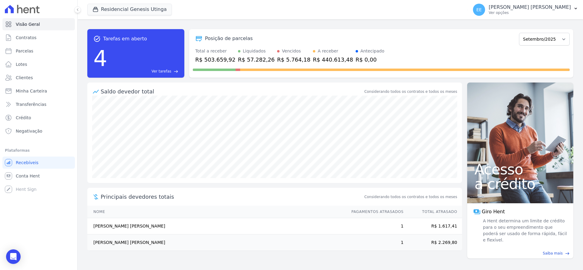 The width and height of the screenshot is (583, 270). I want to click on span: Transferências, so click(31, 104).